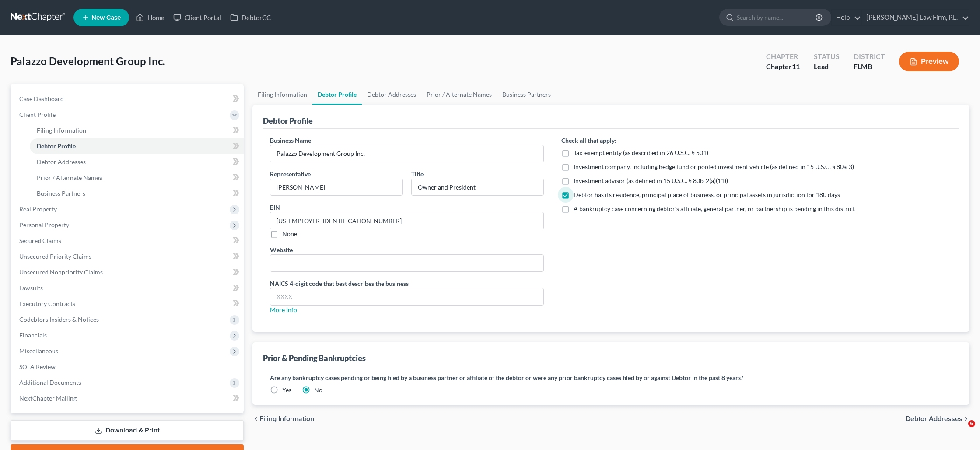 The image size is (980, 450). Describe the element at coordinates (641, 153) in the screenshot. I see `span: Tax-exempt entity (as described in 26 U.S.C. § 501)` at that location.